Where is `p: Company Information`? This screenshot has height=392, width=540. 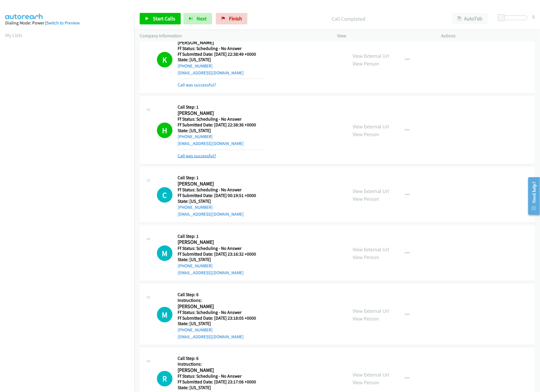
p: Company Information is located at coordinates (233, 36).